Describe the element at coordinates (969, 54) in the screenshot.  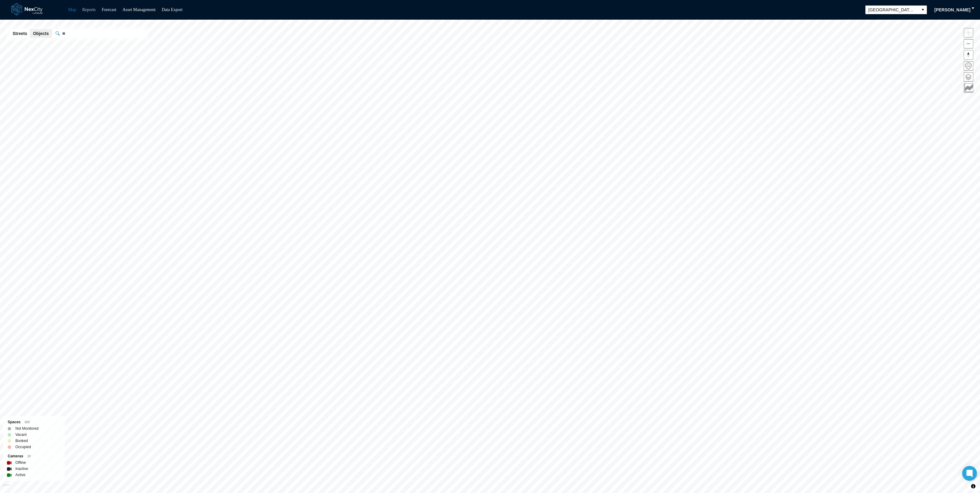
I see `span: Reset bearing to north` at that location.